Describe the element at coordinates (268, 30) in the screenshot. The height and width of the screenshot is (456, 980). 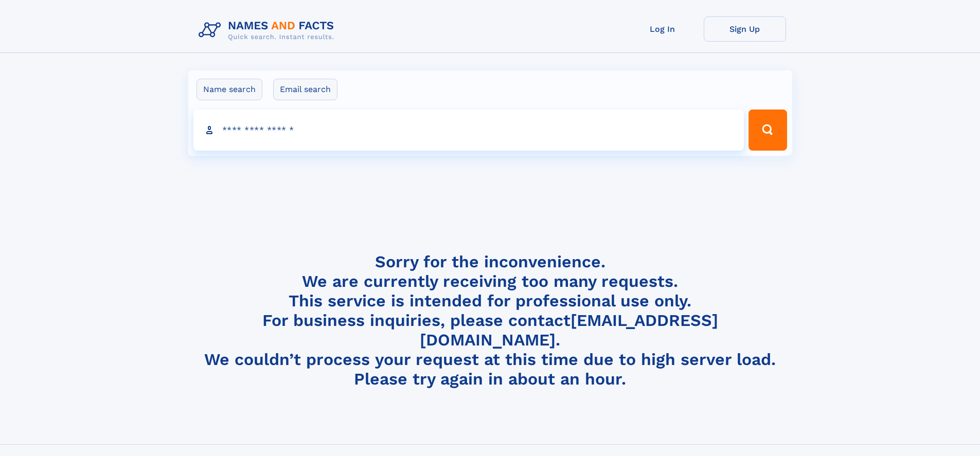
I see `img: Logo Names and Facts` at that location.